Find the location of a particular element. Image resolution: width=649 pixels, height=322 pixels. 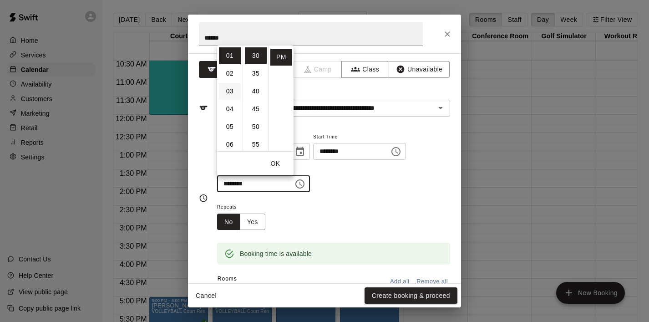

span: Camps can only be created in the Services page is located at coordinates (317, 69).